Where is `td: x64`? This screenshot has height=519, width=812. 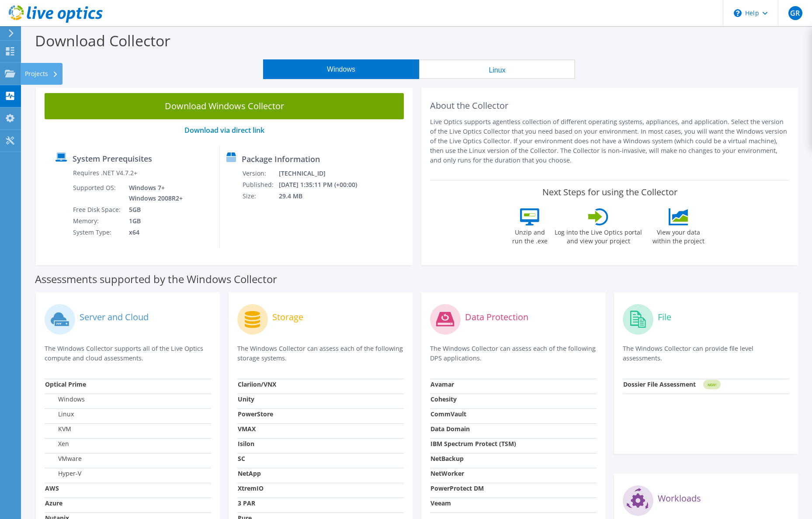 td: x64 is located at coordinates (154, 232).